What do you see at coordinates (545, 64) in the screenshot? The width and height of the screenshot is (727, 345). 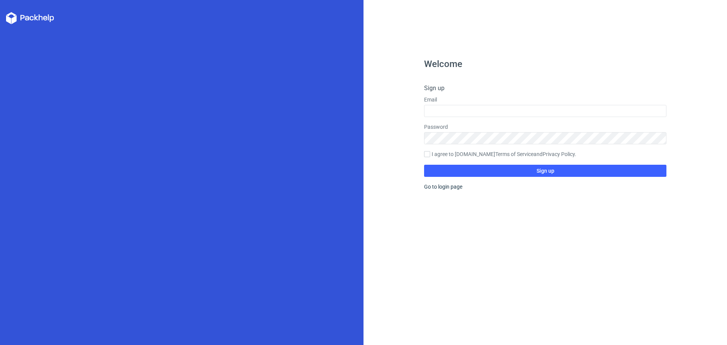 I see `h1: Welcome` at bounding box center [545, 64].